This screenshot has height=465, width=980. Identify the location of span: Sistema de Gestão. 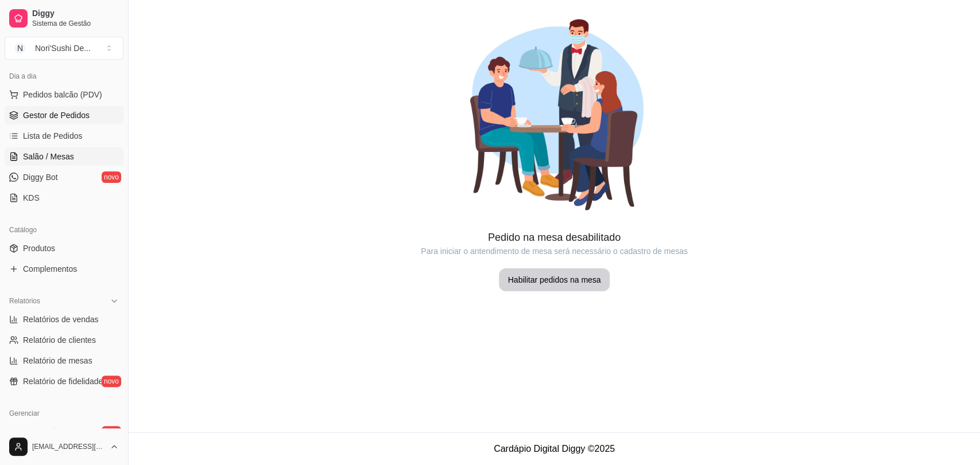
(75, 23).